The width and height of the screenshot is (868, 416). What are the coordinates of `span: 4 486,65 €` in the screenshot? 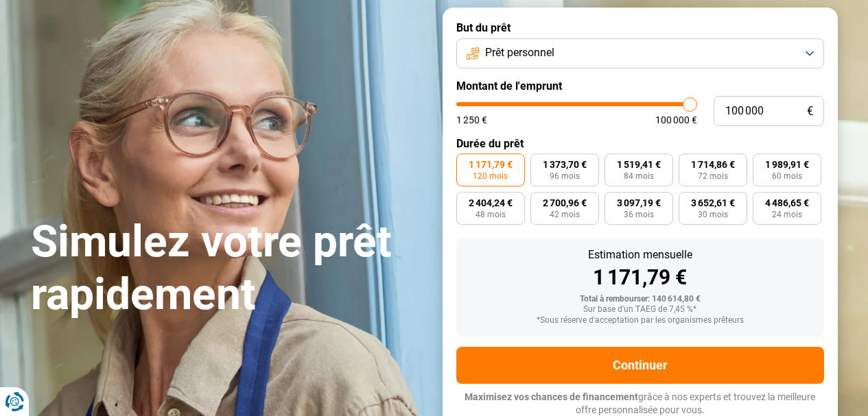 It's located at (787, 203).